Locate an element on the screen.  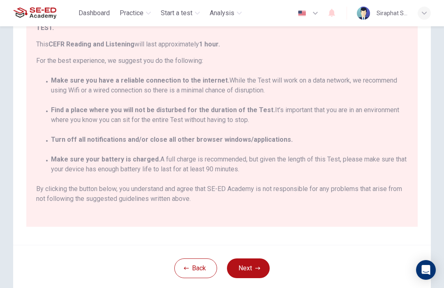
span: This will last approximately is located at coordinates (222, 44).